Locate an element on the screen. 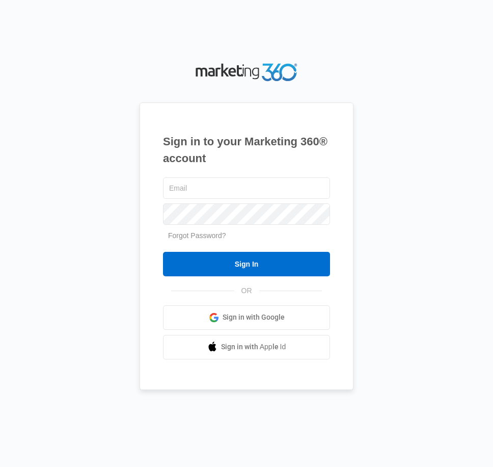 Image resolution: width=493 pixels, height=467 pixels. a: Sign in with Google is located at coordinates (247, 317).